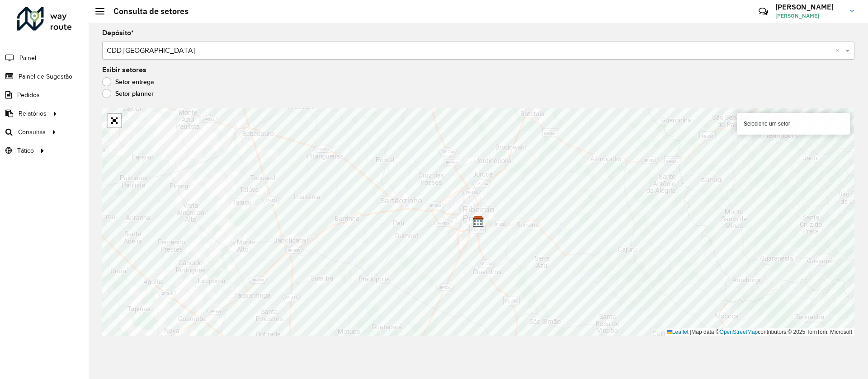 This screenshot has width=868, height=379. What do you see at coordinates (27, 58) in the screenshot?
I see `span: Painel` at bounding box center [27, 58].